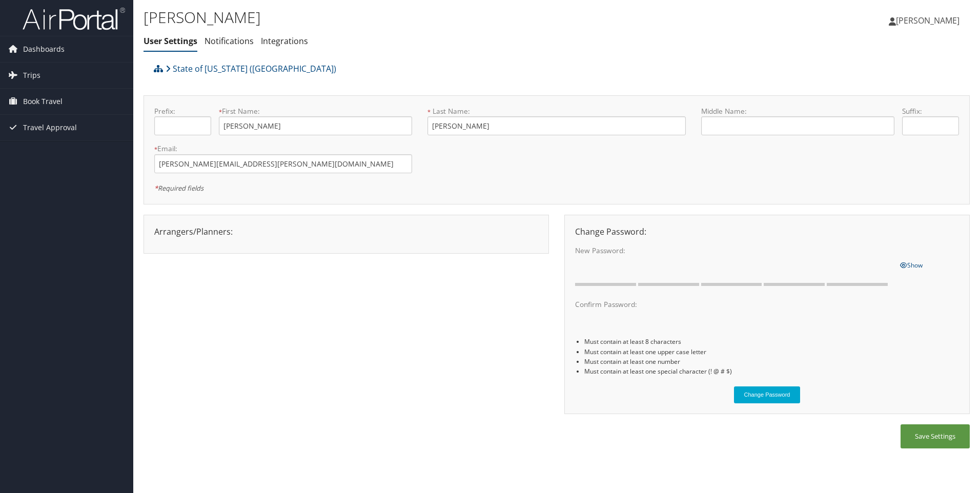 The height and width of the screenshot is (493, 980). Describe the element at coordinates (771, 342) in the screenshot. I see `li: Must contain at least 8 characters` at that location.